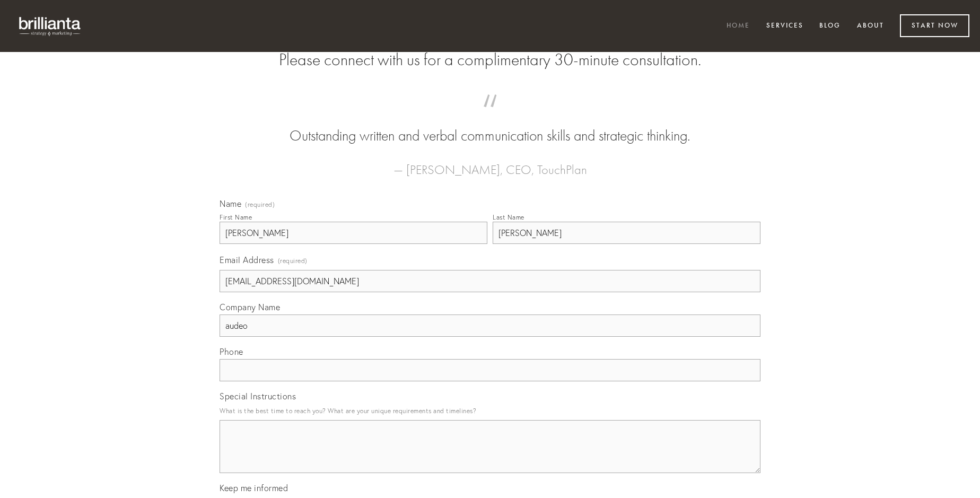 Image resolution: width=980 pixels, height=498 pixels. Describe the element at coordinates (231, 352) in the screenshot. I see `span: Phone` at that location.